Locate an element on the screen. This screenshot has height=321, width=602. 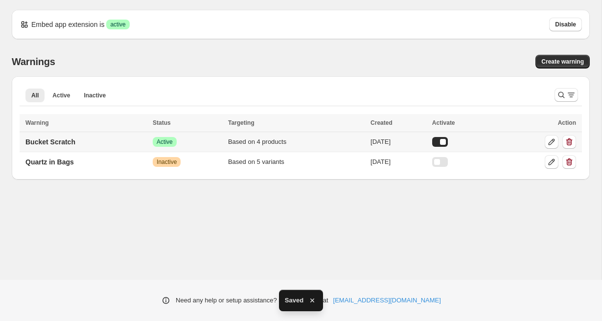
span: Saved is located at coordinates (294, 301).